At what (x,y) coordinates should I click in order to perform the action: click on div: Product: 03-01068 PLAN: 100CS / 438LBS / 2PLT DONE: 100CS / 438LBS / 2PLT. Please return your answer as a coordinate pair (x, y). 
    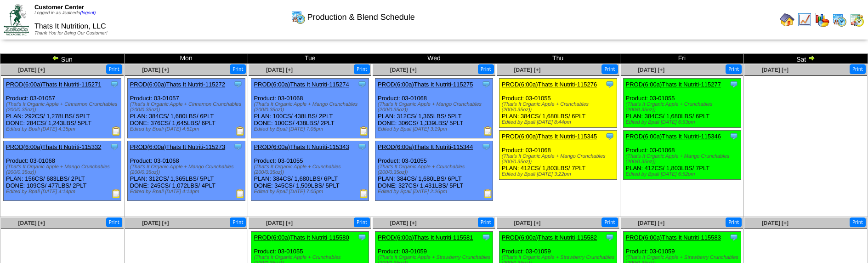
    Looking at the image, I should click on (310, 108).